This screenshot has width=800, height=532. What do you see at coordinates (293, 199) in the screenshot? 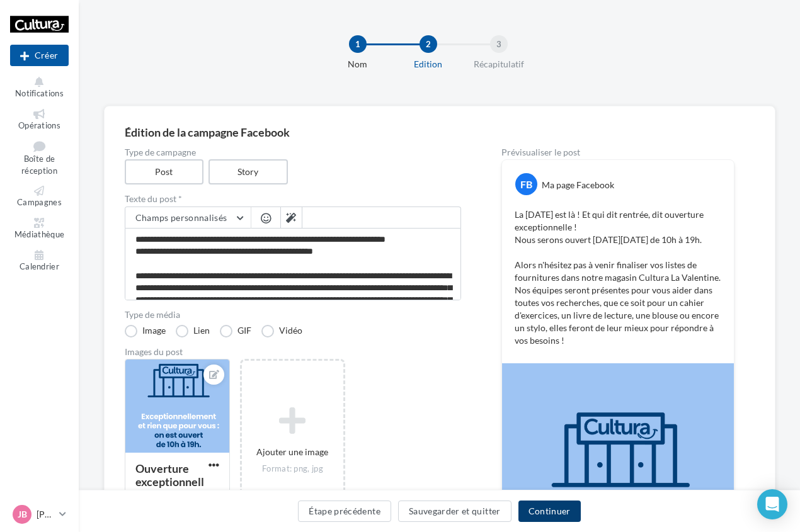
I see `label: Texte du post *` at bounding box center [293, 199].